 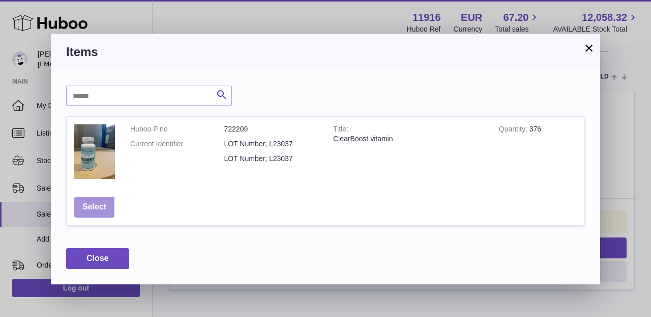 I want to click on button: Select, so click(x=94, y=207).